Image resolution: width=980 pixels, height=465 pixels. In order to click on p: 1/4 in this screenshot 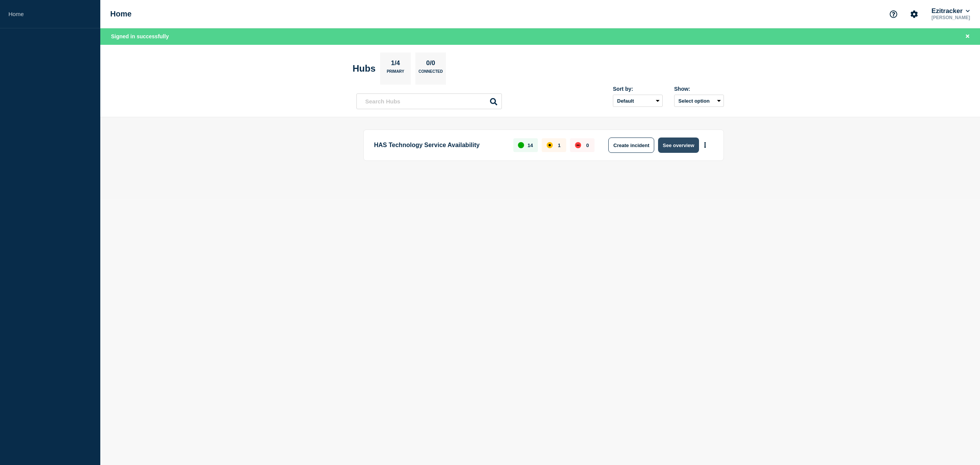, I will do `click(395, 64)`.